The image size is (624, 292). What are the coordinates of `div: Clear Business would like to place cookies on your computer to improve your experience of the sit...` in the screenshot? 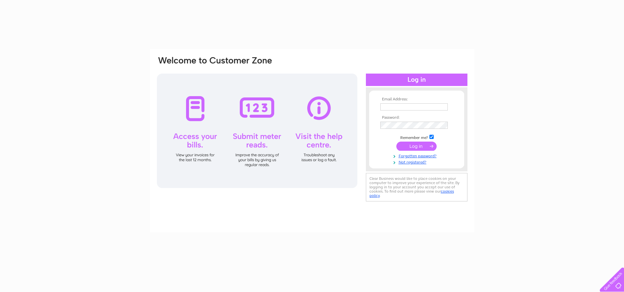 It's located at (416, 187).